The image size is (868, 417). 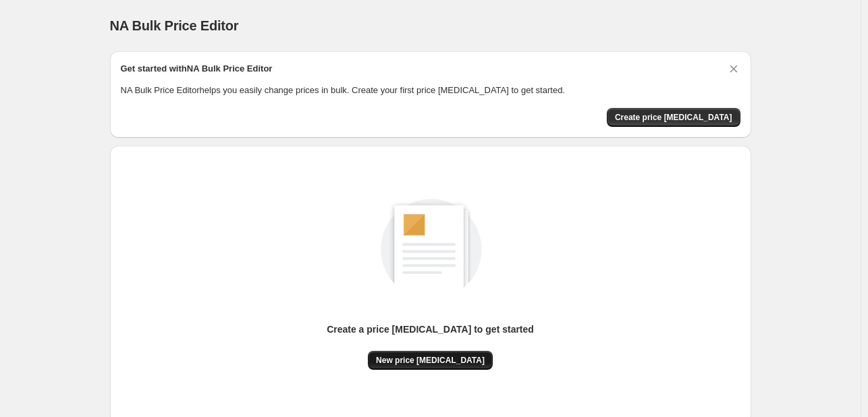 What do you see at coordinates (430, 90) in the screenshot?
I see `p: NA Bulk Price Editor helps you easily change prices in bulk. Create your first price [MEDICAL_DAT...` at bounding box center [430, 90].